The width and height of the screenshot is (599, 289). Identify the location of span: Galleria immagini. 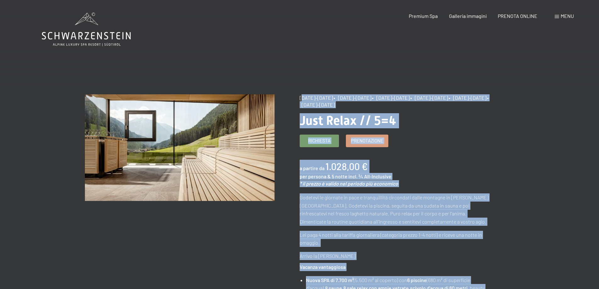
(468, 16).